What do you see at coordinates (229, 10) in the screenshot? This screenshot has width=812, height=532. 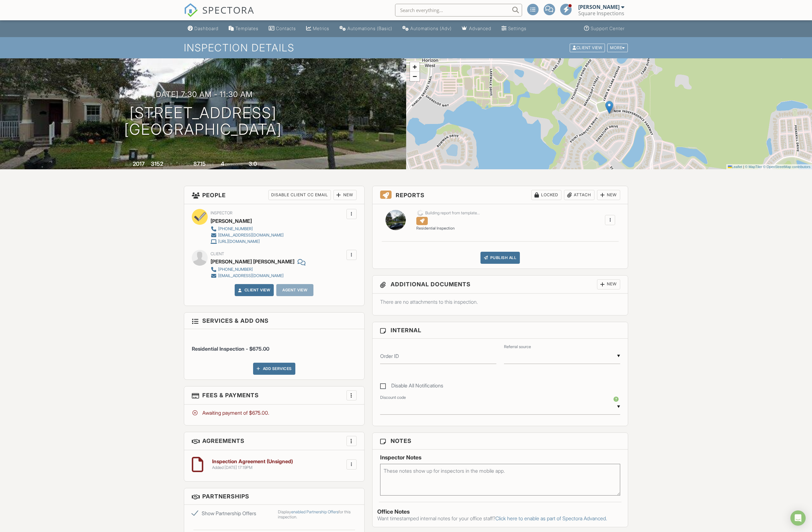 I see `span: SPECTORA` at bounding box center [229, 10].